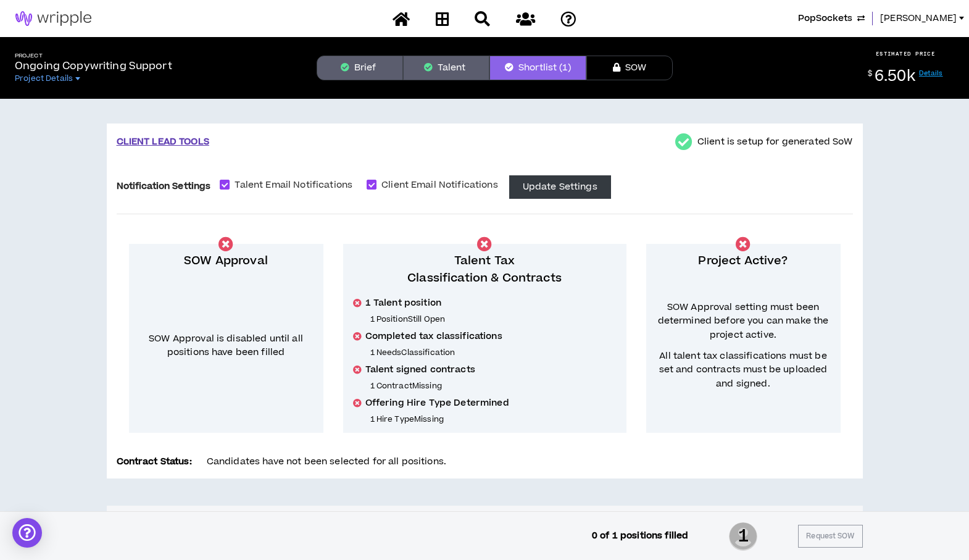 This screenshot has width=969, height=560. Describe the element at coordinates (434, 337) in the screenshot. I see `span: Completed tax classifications` at that location.